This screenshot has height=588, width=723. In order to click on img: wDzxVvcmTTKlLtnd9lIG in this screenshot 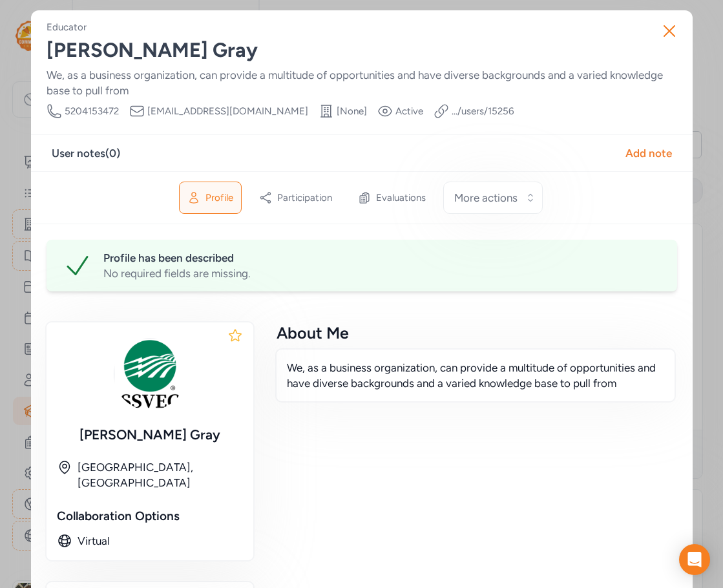, I will do `click(150, 374)`.